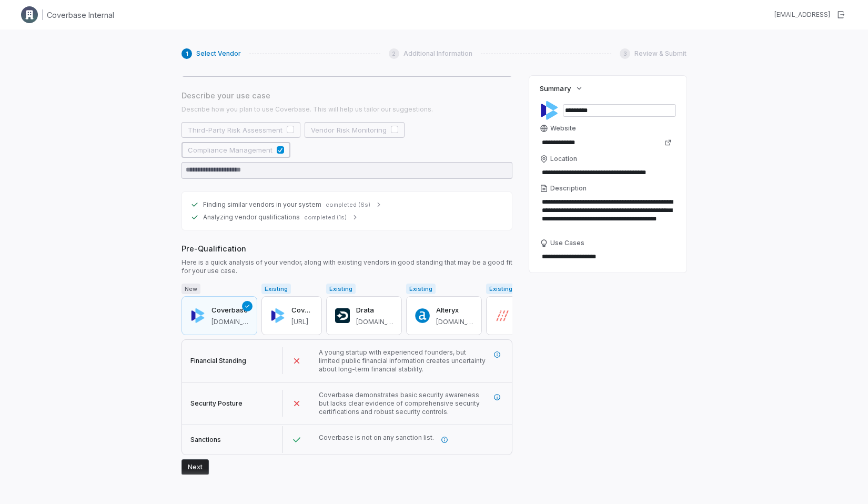  Describe the element at coordinates (262, 205) in the screenshot. I see `span: Finding similar vendors in your system` at that location.